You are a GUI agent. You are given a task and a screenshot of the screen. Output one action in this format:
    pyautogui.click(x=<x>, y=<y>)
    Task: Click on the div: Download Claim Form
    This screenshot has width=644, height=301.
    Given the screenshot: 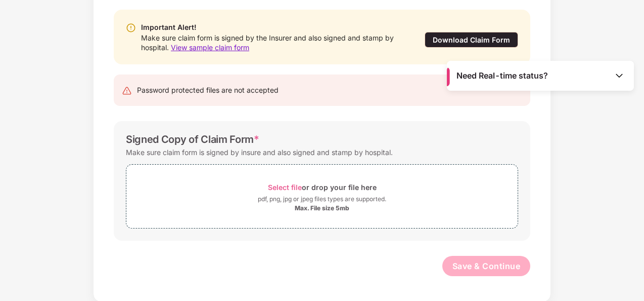 What is the action you would take?
    pyautogui.click(x=471, y=40)
    